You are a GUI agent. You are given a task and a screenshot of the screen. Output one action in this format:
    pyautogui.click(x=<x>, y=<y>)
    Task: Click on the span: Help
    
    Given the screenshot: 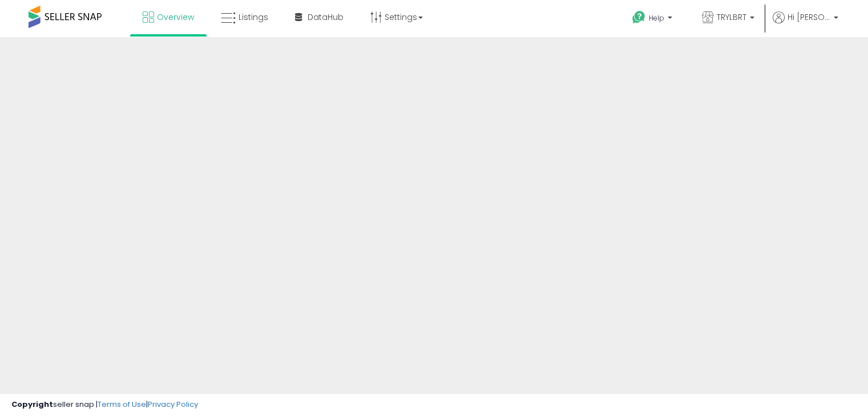 What is the action you would take?
    pyautogui.click(x=656, y=18)
    